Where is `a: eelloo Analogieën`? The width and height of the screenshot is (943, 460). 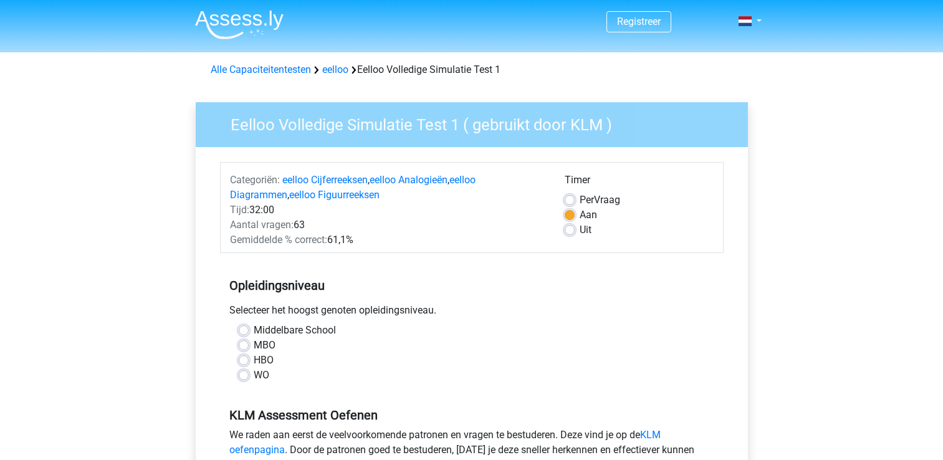
a: eelloo Analogieën is located at coordinates (408, 180).